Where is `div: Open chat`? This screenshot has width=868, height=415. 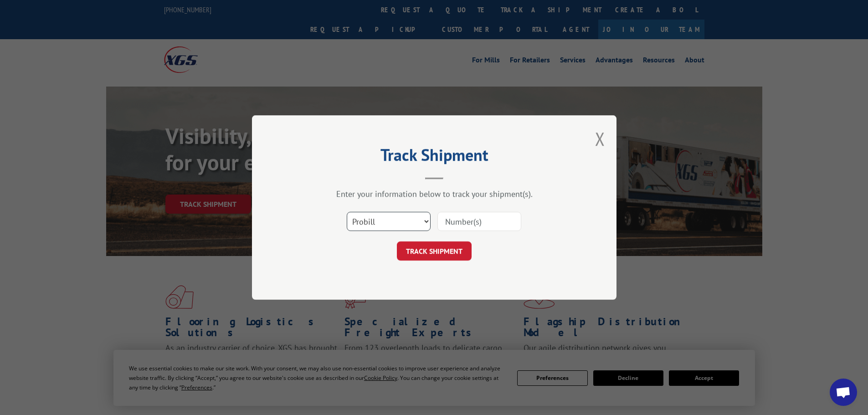
div: Open chat is located at coordinates (844, 392).